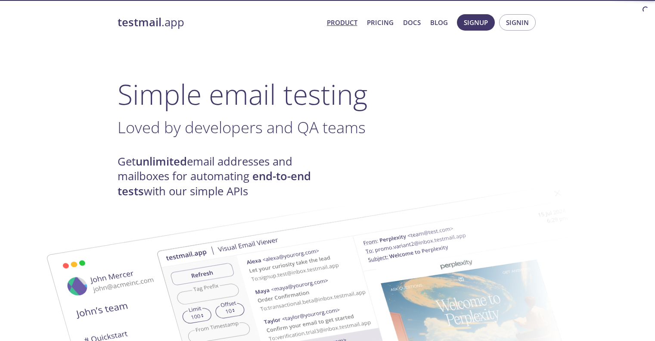  I want to click on a: Blog, so click(439, 22).